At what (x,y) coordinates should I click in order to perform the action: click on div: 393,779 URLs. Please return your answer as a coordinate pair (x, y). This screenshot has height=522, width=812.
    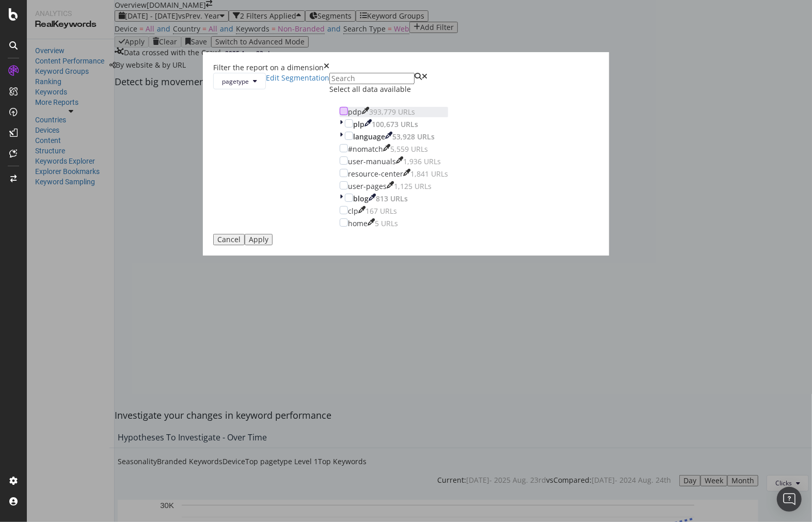
    Looking at the image, I should click on (392, 112).